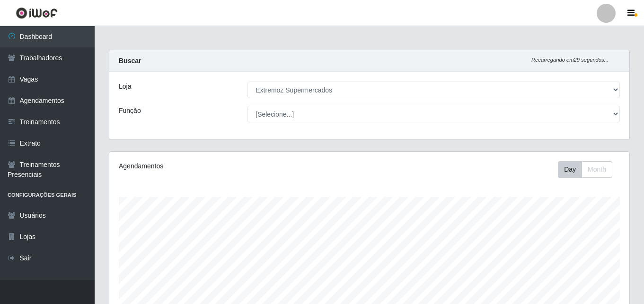  What do you see at coordinates (219, 166) in the screenshot?
I see `div: Agendamentos` at bounding box center [219, 166].